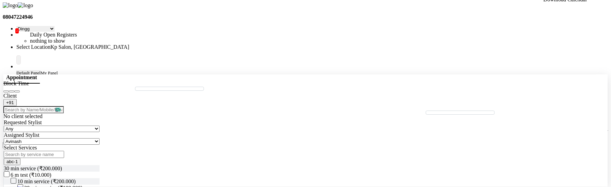 The height and width of the screenshot is (187, 611). Describe the element at coordinates (12, 161) in the screenshot. I see `button: abc-1` at that location.